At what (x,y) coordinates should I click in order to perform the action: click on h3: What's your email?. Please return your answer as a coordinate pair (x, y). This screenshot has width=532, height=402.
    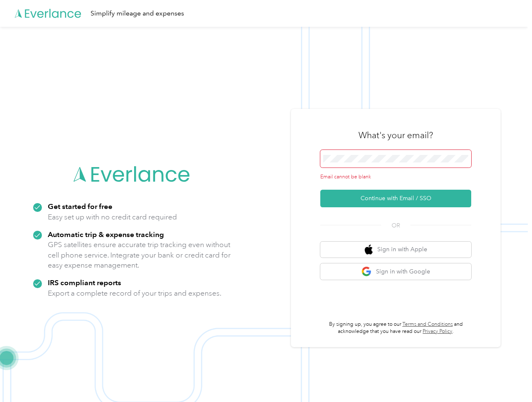
    Looking at the image, I should click on (396, 136).